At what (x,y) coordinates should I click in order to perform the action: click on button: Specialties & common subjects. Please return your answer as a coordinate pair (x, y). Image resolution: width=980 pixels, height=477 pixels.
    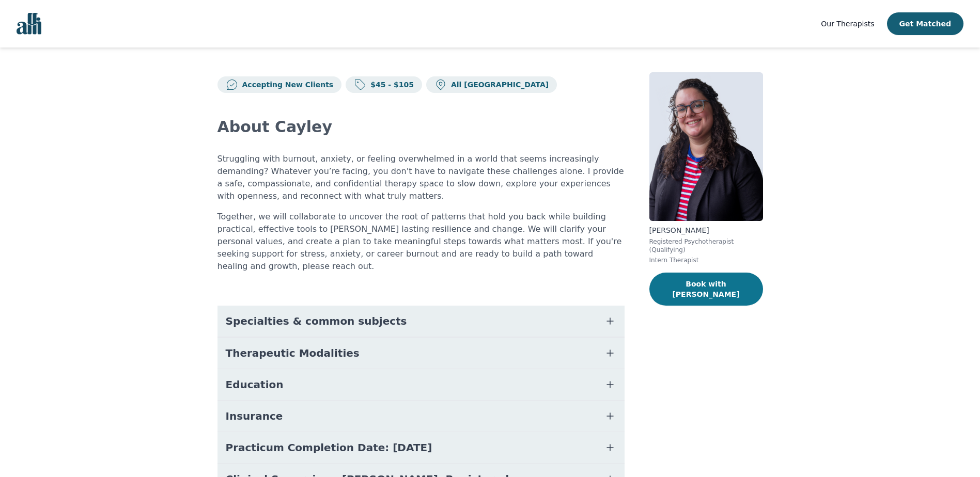
    Looking at the image, I should click on (421, 321).